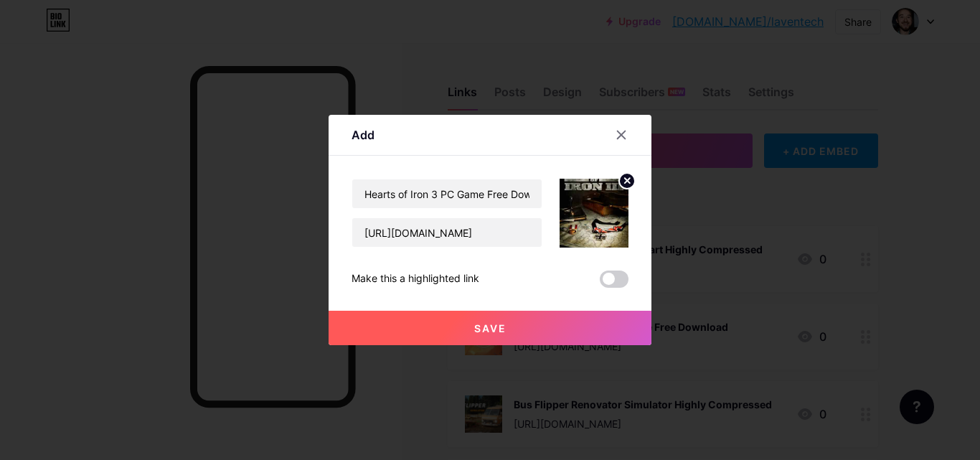 The width and height of the screenshot is (980, 460). Describe the element at coordinates (415, 279) in the screenshot. I see `div: Make this a highlighted link` at that location.